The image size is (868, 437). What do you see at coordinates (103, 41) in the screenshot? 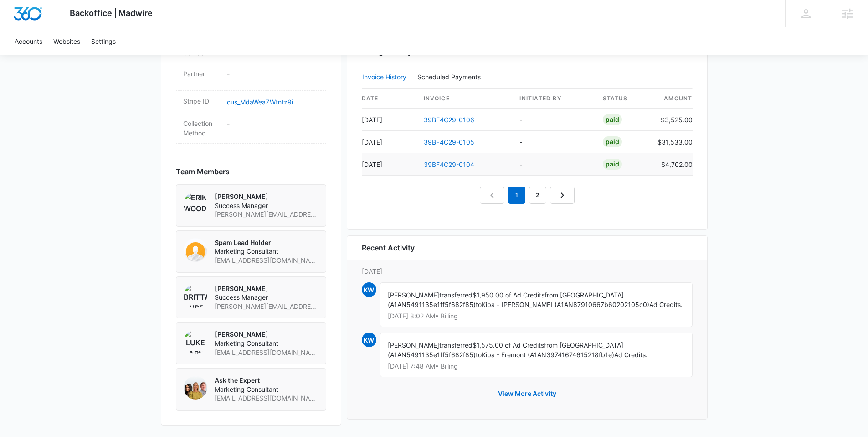
I see `a: Settings` at bounding box center [103, 41].